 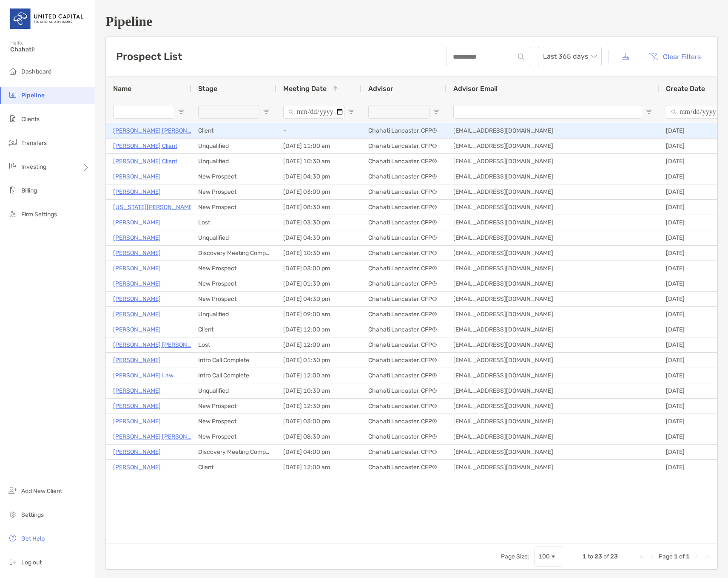 What do you see at coordinates (42, 491) in the screenshot?
I see `span: Add New Client` at bounding box center [42, 491].